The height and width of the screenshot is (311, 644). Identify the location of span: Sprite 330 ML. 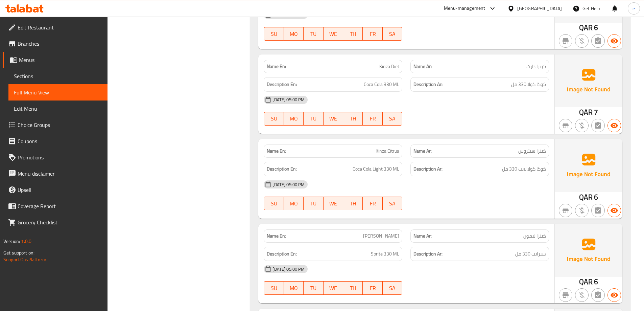
(385, 254).